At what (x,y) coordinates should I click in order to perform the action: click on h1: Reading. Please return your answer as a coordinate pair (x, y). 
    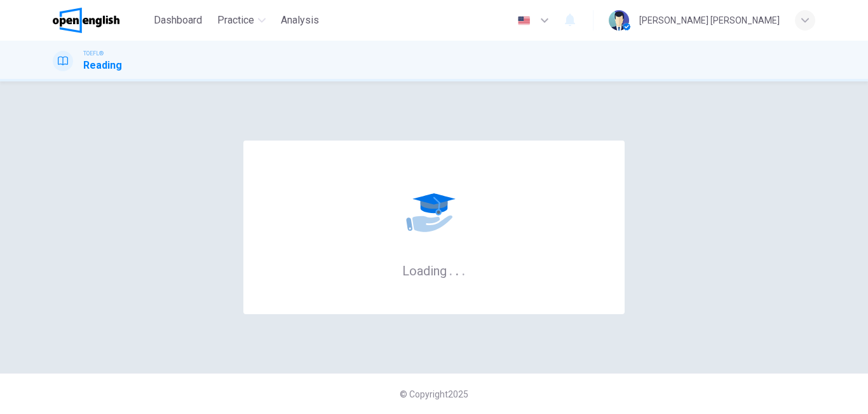
    Looking at the image, I should click on (102, 66).